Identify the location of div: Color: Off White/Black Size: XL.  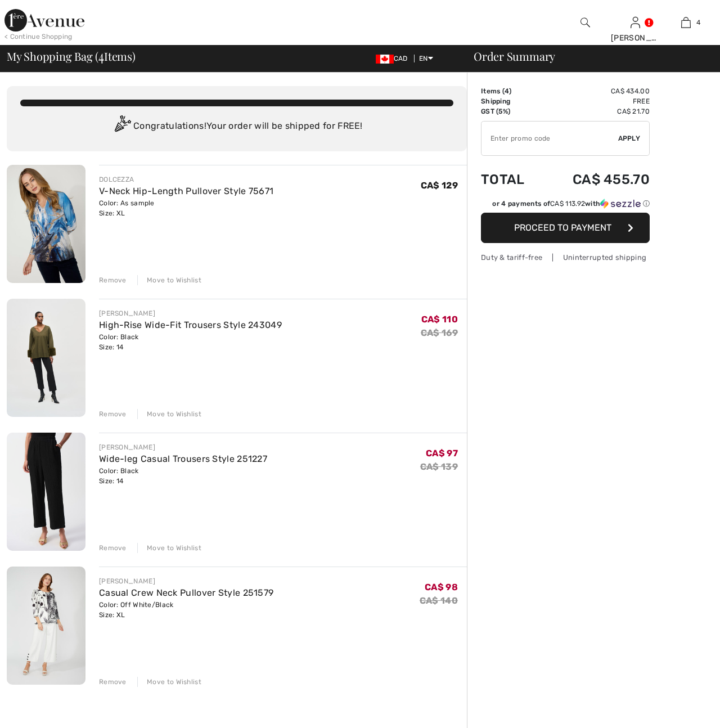
(186, 609).